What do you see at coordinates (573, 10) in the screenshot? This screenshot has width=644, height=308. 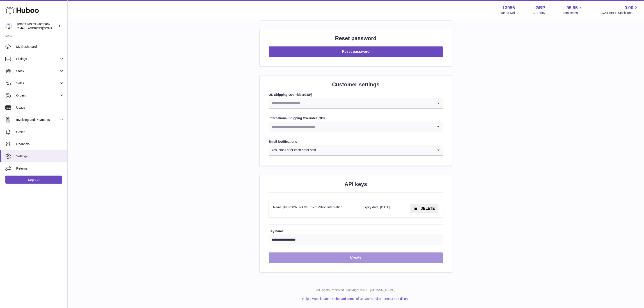 I see `a: 95.95 Total sales` at bounding box center [573, 10].